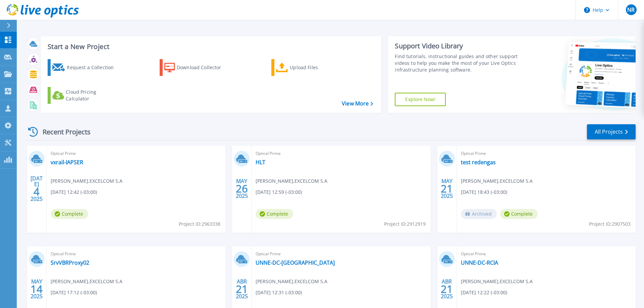 The width and height of the screenshot is (644, 308). What do you see at coordinates (478, 162) in the screenshot?
I see `a: test redengas` at bounding box center [478, 162].